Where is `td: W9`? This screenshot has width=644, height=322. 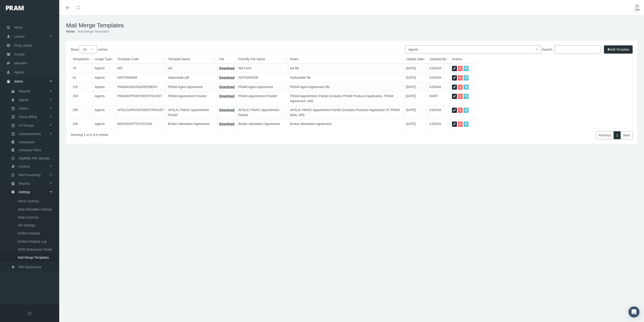 td: W9 is located at coordinates (141, 68).